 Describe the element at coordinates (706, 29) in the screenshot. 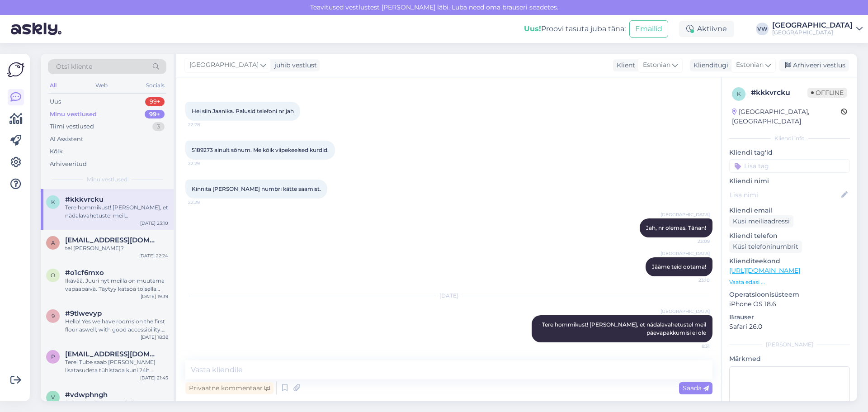

I see `div: Aktiivne` at that location.